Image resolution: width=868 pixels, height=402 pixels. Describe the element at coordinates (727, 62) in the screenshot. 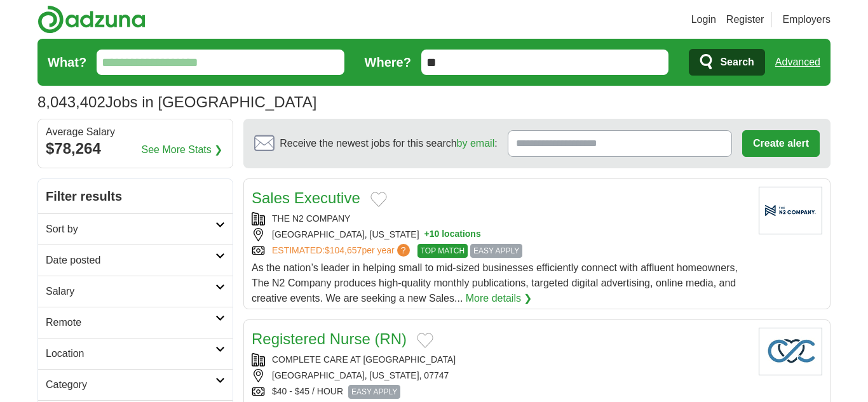

I see `button: Search` at that location.